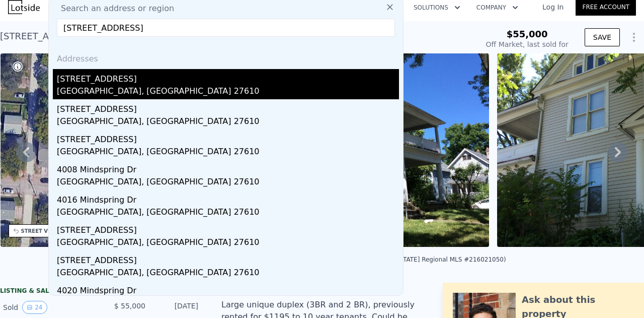 The image size is (644, 318). I want to click on div: Addresses, so click(226, 57).